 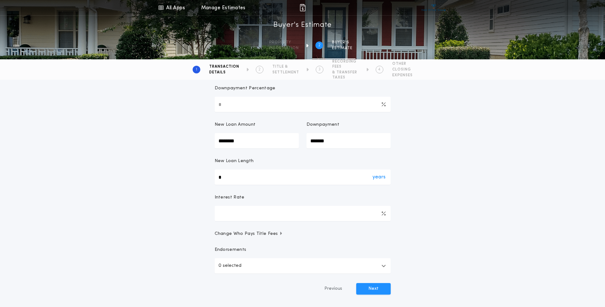 What do you see at coordinates (234, 161) in the screenshot?
I see `p: New Loan Length` at bounding box center [234, 161].